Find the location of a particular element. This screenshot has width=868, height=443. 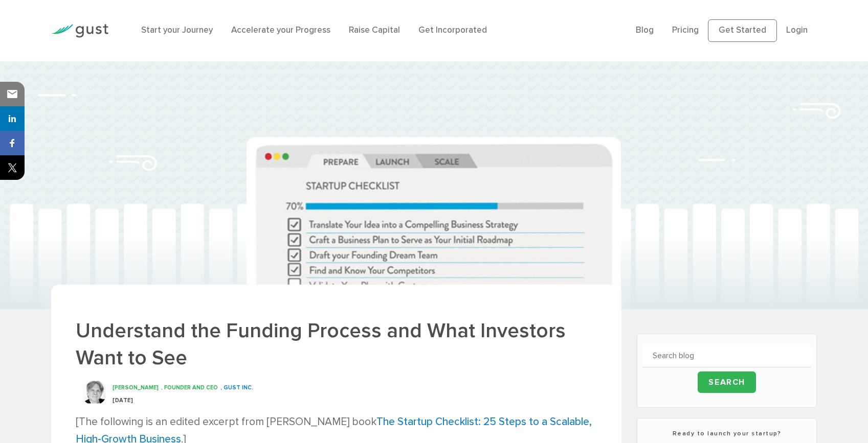

input: Search is located at coordinates (727, 382).